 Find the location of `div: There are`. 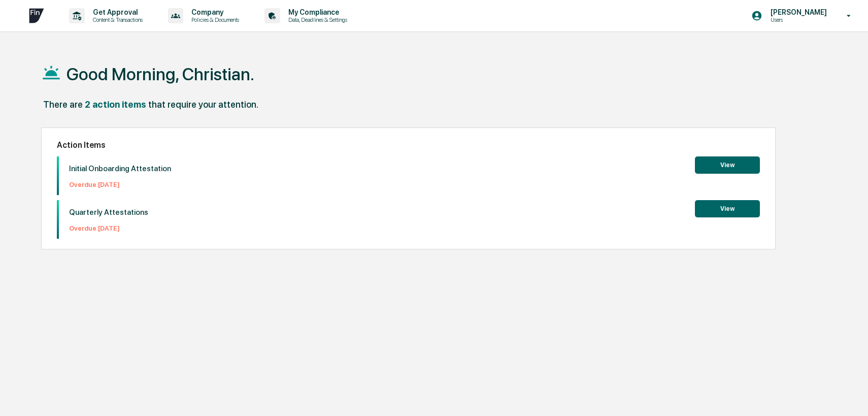

div: There are is located at coordinates (63, 104).